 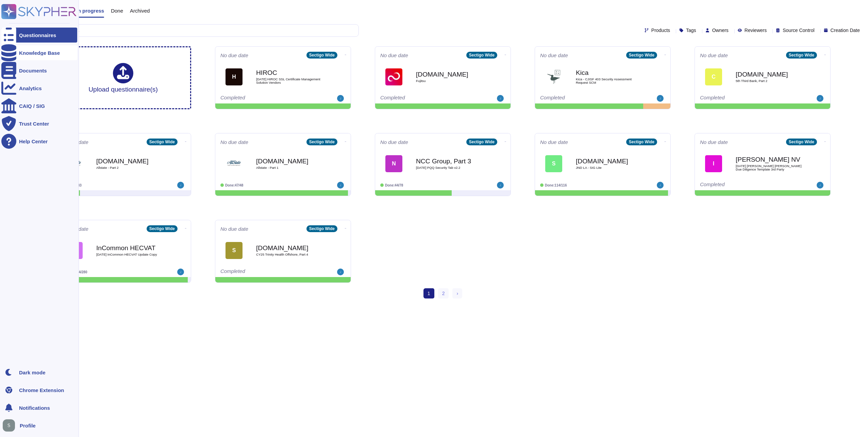 I want to click on span: Allstate - Part 2, so click(x=130, y=168).